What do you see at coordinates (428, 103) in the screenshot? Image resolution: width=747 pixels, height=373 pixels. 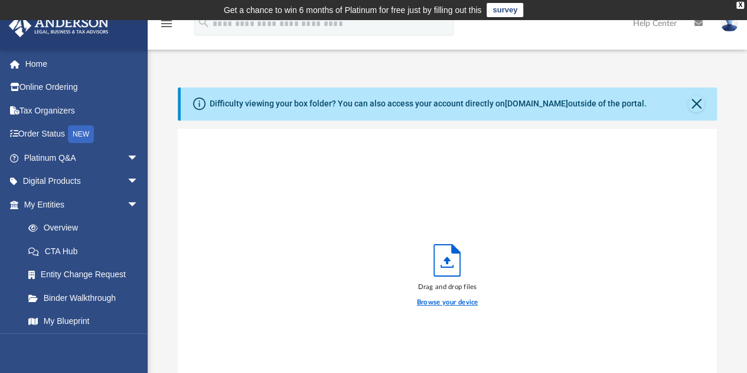 I see `div: Difficulty viewing your box folder? You can also access your account directly on outside of the p...` at bounding box center [428, 103].